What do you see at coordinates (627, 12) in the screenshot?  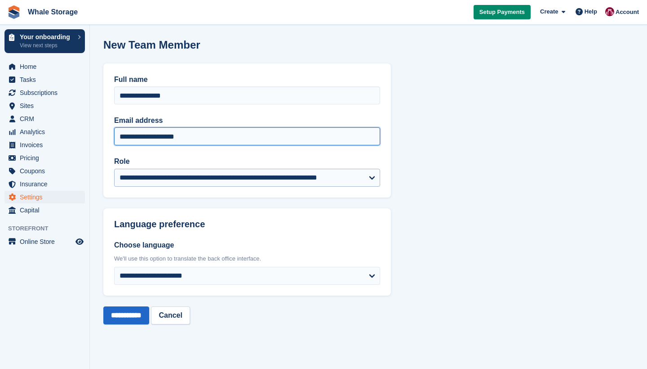 I see `span: Account` at bounding box center [627, 12].